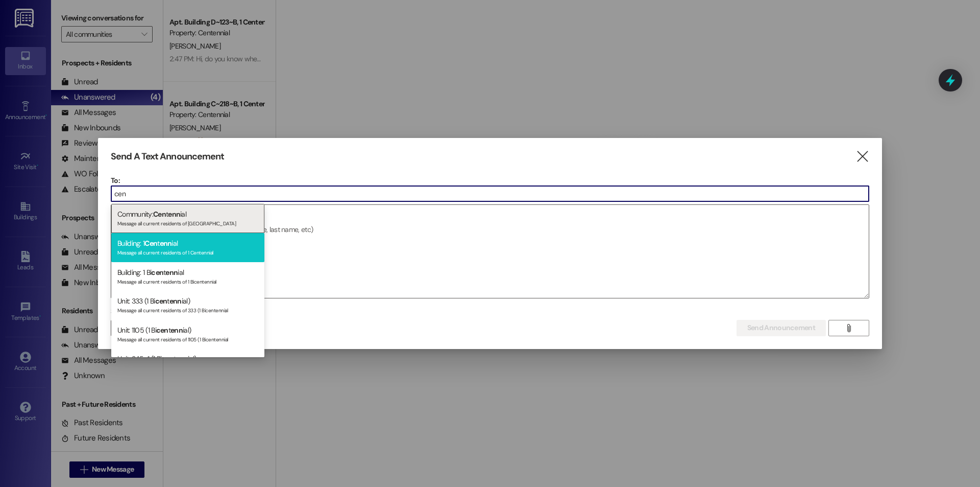 Image resolution: width=980 pixels, height=487 pixels. Describe the element at coordinates (490, 193) in the screenshot. I see `input: Type to select the units, buildings, or communities you want to message. (e.g. 'Unit 1A', 'Buildi...` at that location.